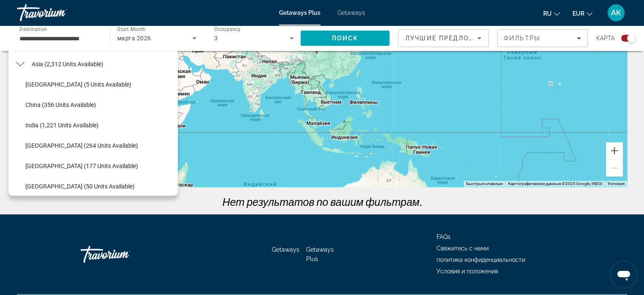  What do you see at coordinates (467, 271) in the screenshot?
I see `span: Условия и положения` at bounding box center [467, 271].